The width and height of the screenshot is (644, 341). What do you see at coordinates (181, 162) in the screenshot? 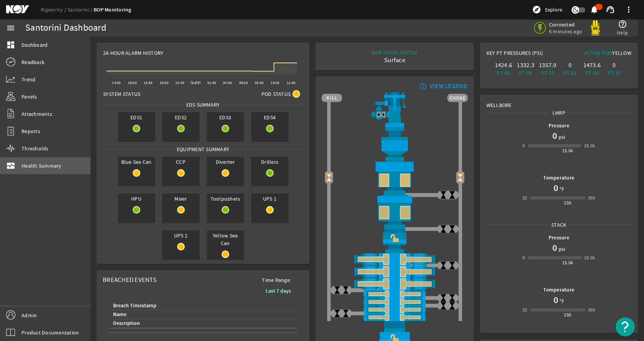
I see `span: CCP` at bounding box center [181, 162].